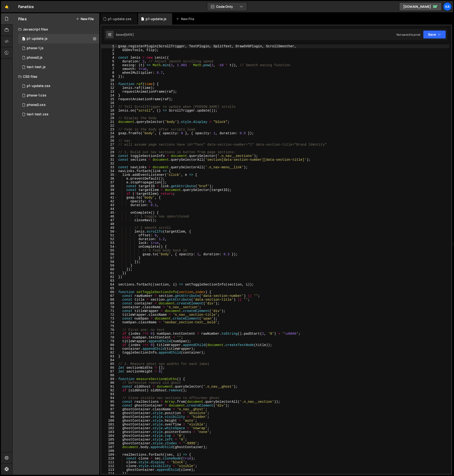  What do you see at coordinates (109, 73) in the screenshot?
I see `div: 8` at bounding box center [109, 73].